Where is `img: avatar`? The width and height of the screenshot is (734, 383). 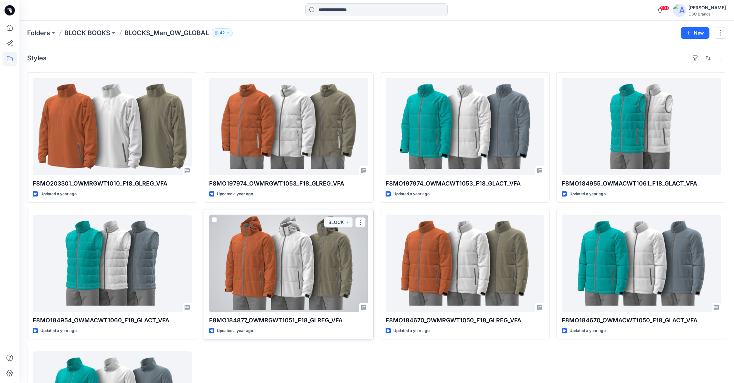
img: avatar is located at coordinates (679, 10).